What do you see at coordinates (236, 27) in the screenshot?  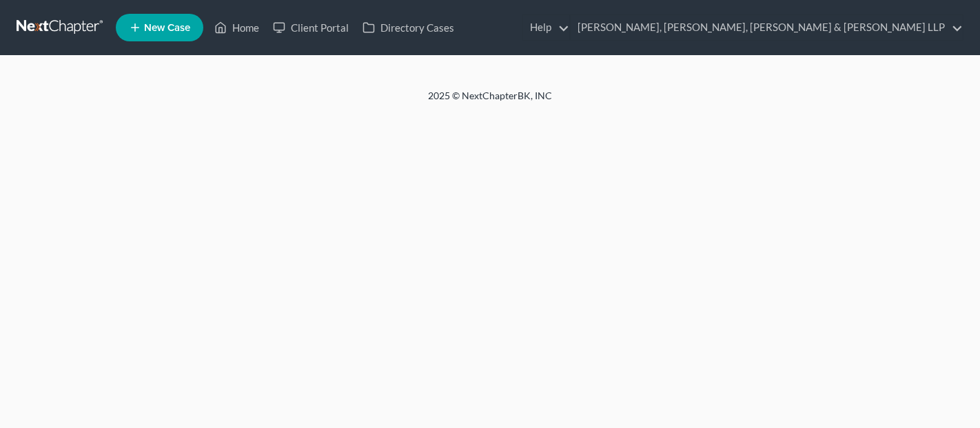 I see `a: Home` at bounding box center [236, 27].